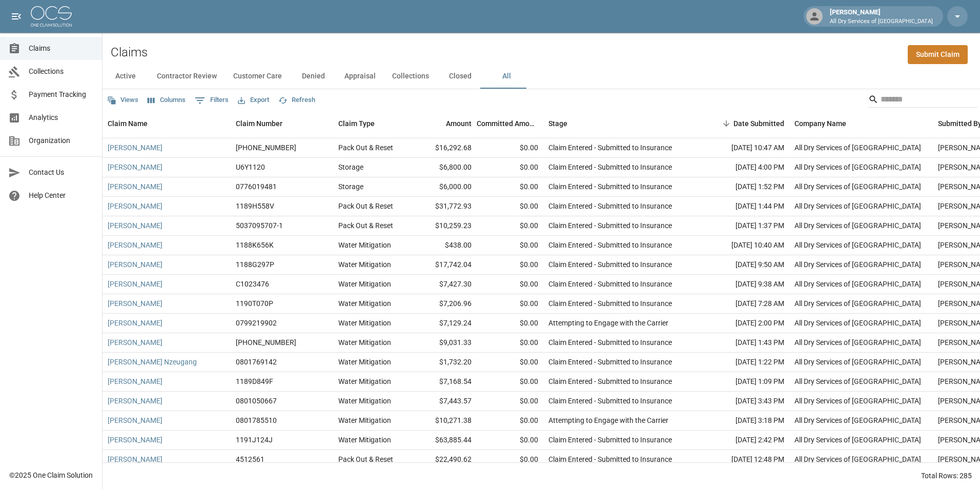 The height and width of the screenshot is (489, 980). I want to click on div: Claim Type, so click(356, 123).